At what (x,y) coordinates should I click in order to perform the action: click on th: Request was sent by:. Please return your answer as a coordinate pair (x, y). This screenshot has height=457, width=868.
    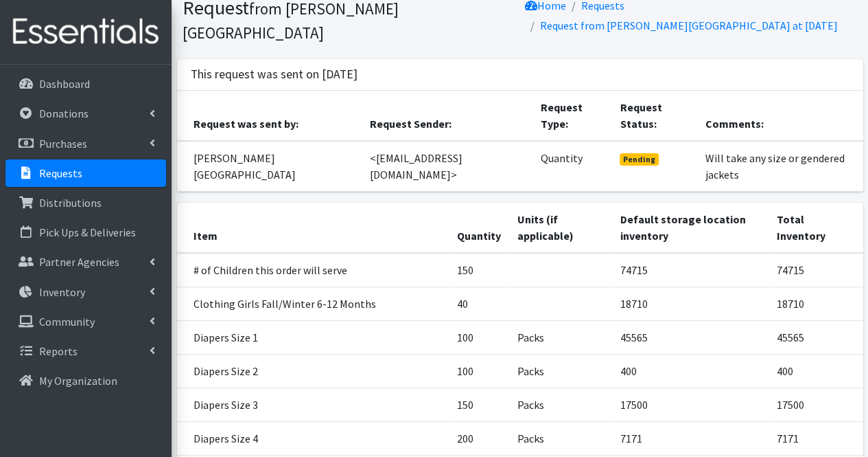
    Looking at the image, I should click on (269, 115).